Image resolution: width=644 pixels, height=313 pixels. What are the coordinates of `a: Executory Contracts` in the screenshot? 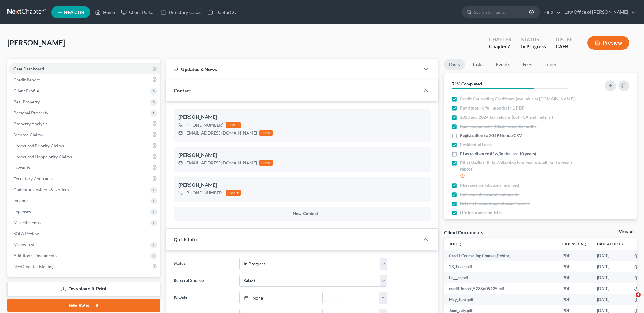 It's located at (84, 179).